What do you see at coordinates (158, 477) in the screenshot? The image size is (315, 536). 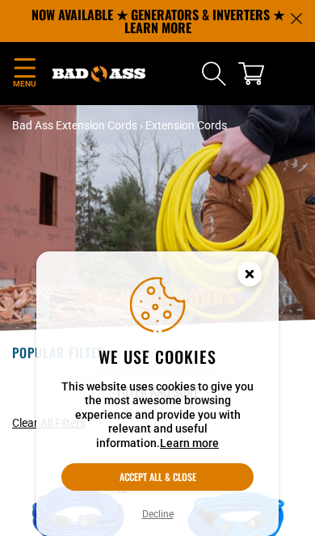 I see `button: Accept all & close` at bounding box center [158, 477].